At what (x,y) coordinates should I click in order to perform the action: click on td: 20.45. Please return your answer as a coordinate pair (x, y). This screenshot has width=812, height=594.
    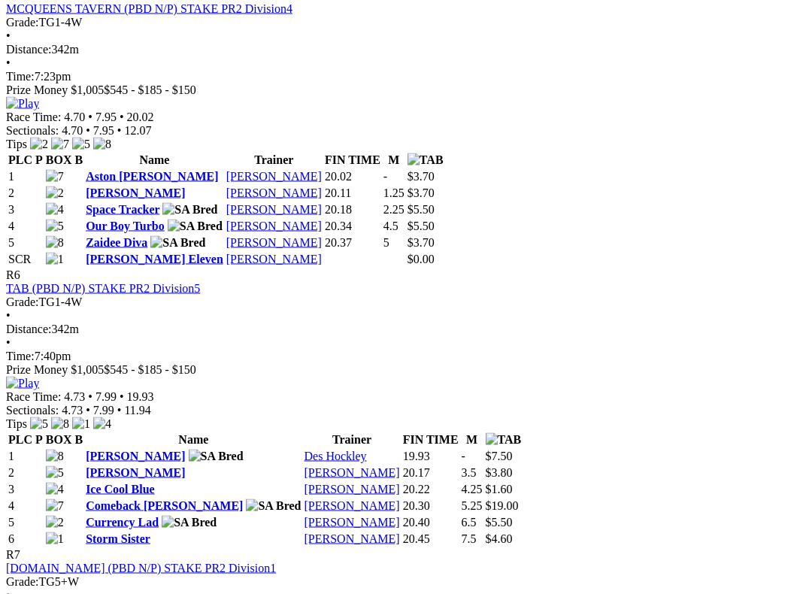
    Looking at the image, I should click on (431, 539).